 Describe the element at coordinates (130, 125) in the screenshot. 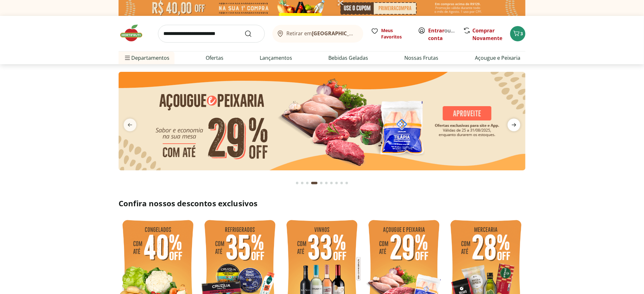

I see `button: previous` at that location.